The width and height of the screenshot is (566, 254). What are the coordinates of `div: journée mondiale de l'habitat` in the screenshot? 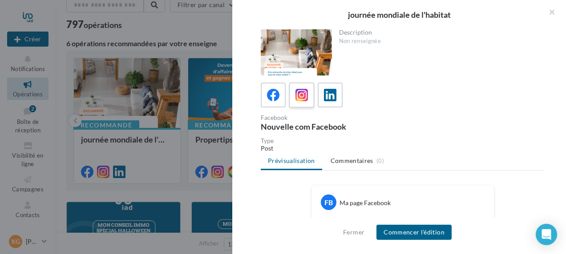 It's located at (399, 15).